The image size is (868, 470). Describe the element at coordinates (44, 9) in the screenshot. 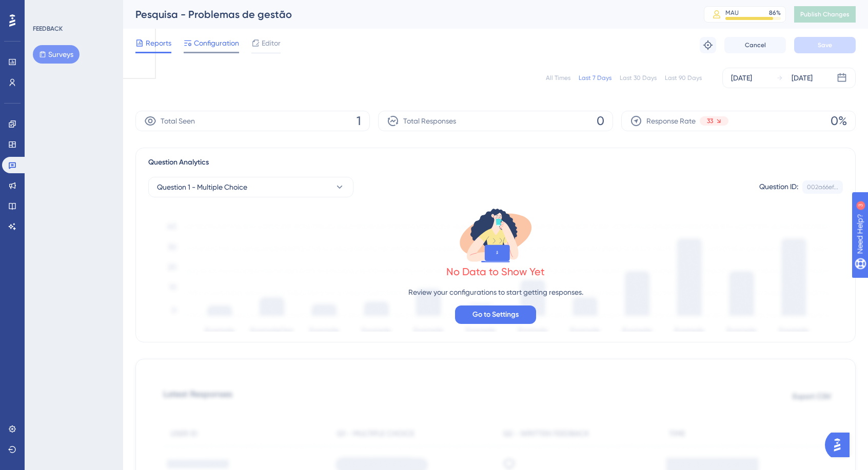

I see `span: Need Help?` at that location.